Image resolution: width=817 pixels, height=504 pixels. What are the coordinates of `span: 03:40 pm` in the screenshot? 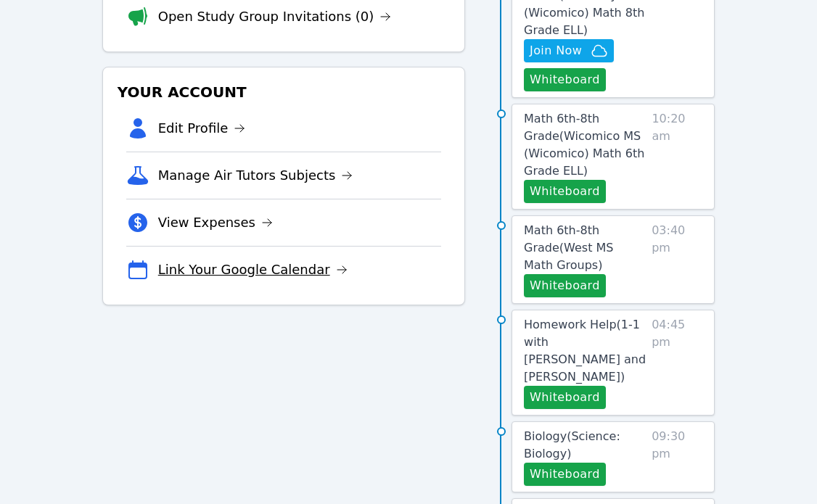 It's located at (676, 260).